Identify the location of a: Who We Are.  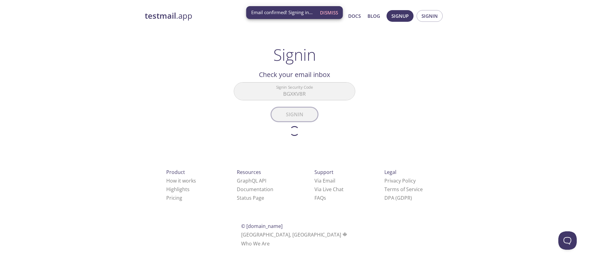
(255, 244).